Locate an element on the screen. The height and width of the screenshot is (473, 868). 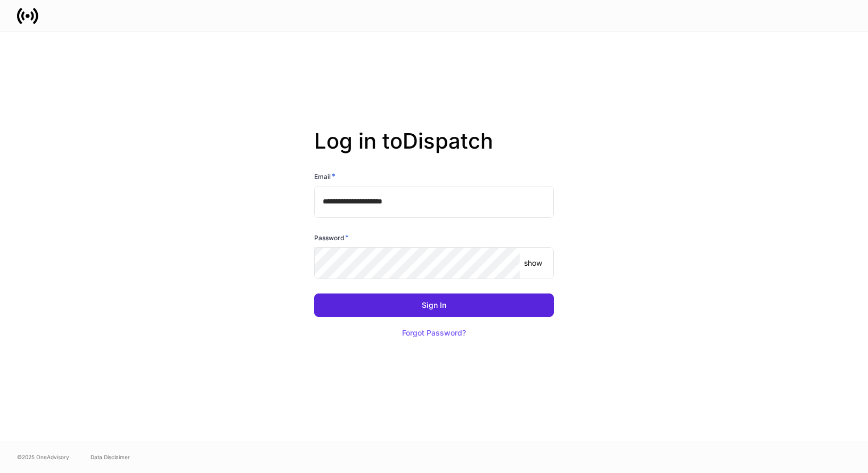
div: Sign In is located at coordinates (434, 305).